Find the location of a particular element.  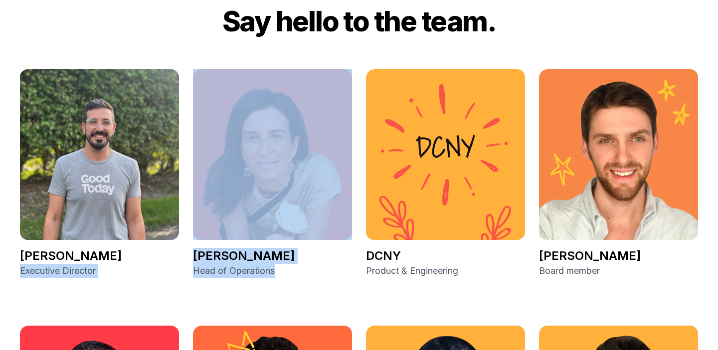

img: DCNY is located at coordinates (445, 154).